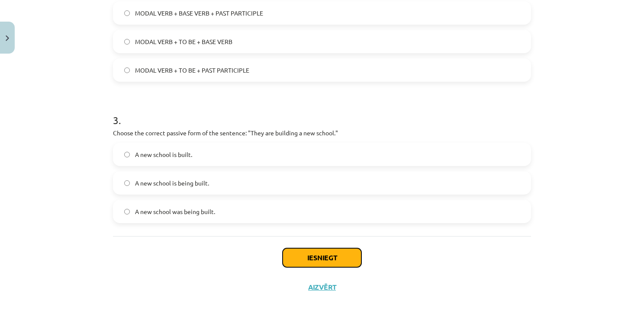 This screenshot has width=644, height=323. What do you see at coordinates (163, 154) in the screenshot?
I see `span: A new school is built.` at bounding box center [163, 154].